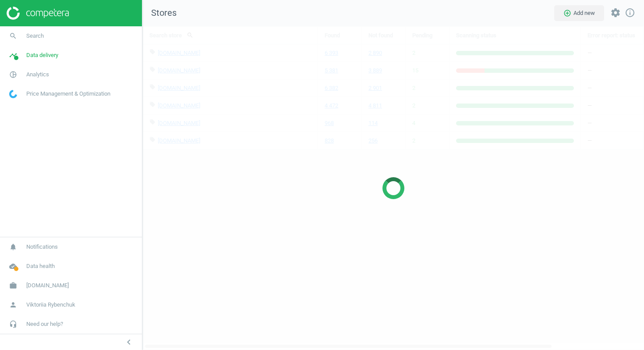 The width and height of the screenshot is (644, 350). Describe the element at coordinates (630, 13) in the screenshot. I see `i: info_outline` at that location.